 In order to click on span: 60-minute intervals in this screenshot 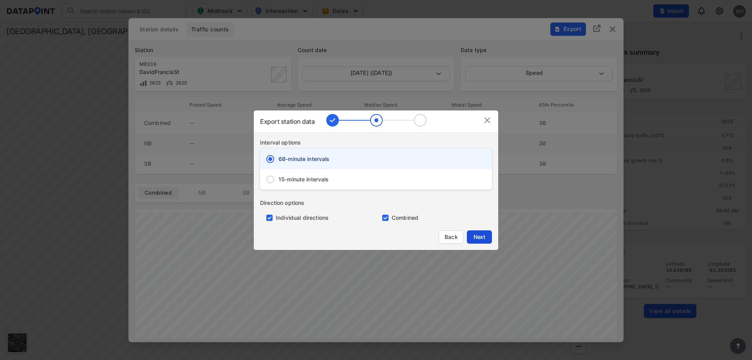, I will do `click(304, 159)`.